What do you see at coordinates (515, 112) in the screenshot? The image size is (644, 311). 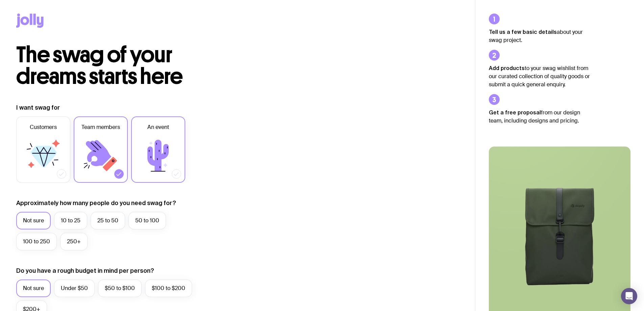 I see `strong: Get a free proposal` at bounding box center [515, 112].